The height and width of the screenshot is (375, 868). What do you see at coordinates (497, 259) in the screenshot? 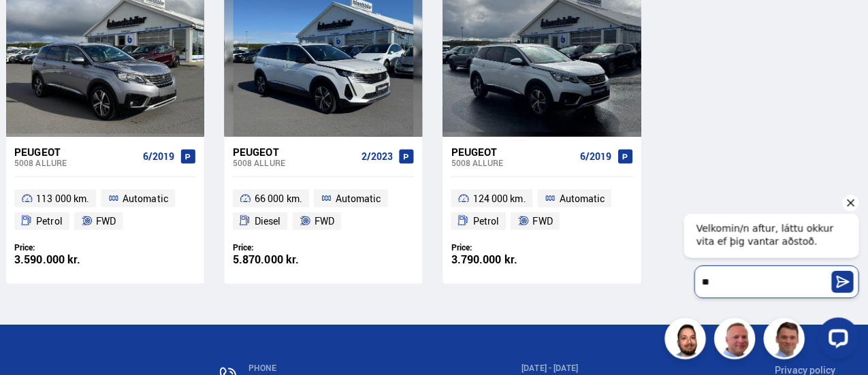
I see `div: 3.790.000 kr.` at bounding box center [497, 259].